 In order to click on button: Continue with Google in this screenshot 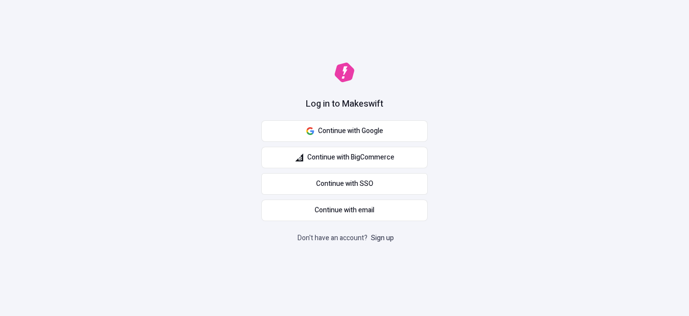, I will do `click(345, 131)`.